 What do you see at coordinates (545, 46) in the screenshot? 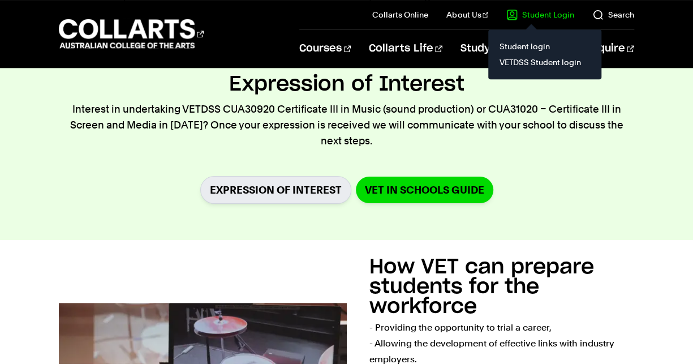
I see `a: Student login` at bounding box center [545, 46].